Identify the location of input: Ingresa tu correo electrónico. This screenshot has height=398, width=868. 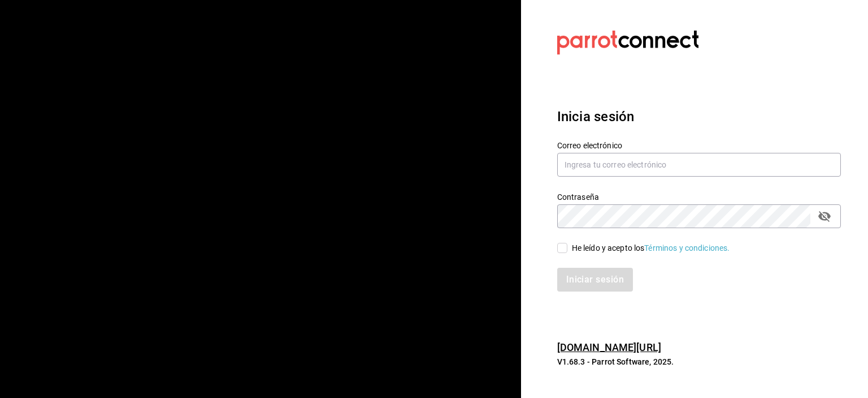
(699, 164).